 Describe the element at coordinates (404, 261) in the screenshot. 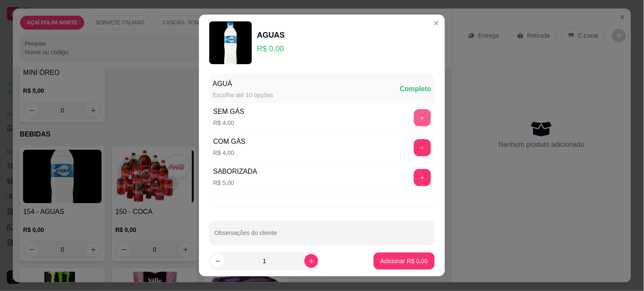

I see `button: Adicionar R$ 0,00` at that location.